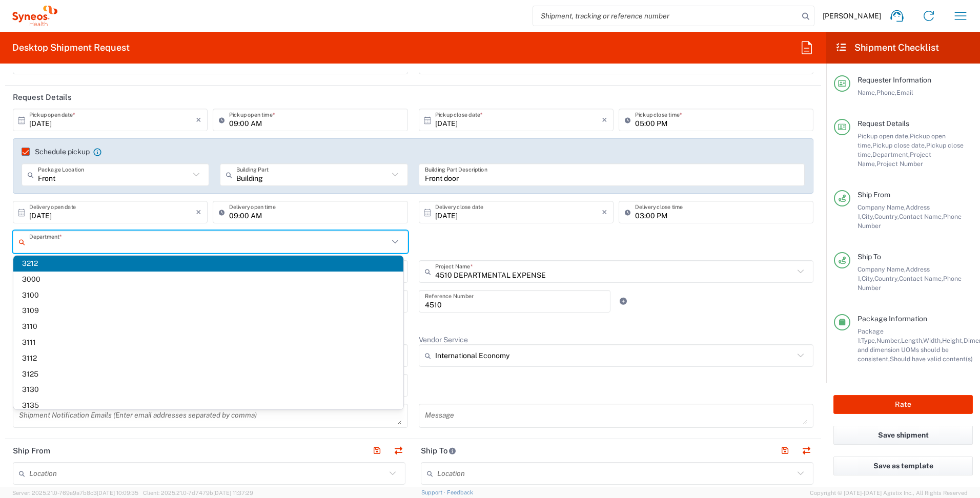  Describe the element at coordinates (887, 47) in the screenshot. I see `h2: Shipment Checklist` at that location.